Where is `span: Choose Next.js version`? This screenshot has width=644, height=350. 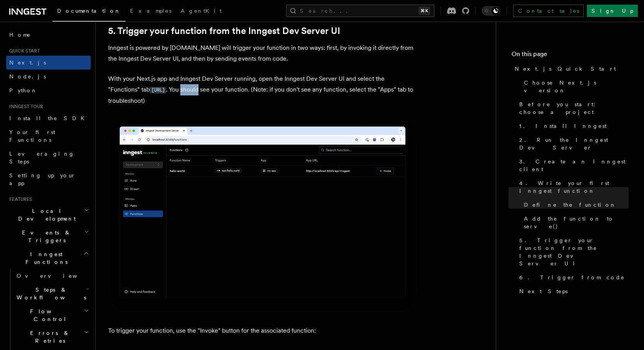
span: Choose Next.js version is located at coordinates (576, 86).